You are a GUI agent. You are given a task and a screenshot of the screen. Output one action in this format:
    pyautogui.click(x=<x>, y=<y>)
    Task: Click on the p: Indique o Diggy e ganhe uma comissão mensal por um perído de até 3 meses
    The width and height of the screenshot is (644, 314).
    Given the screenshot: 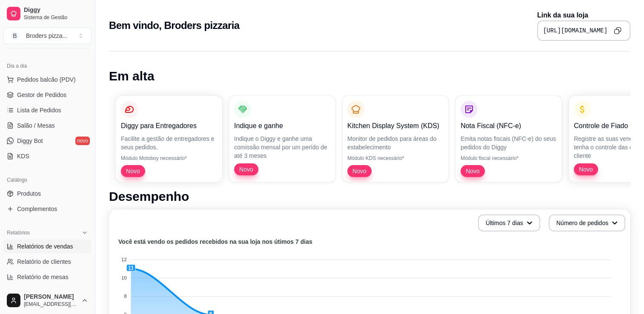 What is the action you would take?
    pyautogui.click(x=282, y=147)
    